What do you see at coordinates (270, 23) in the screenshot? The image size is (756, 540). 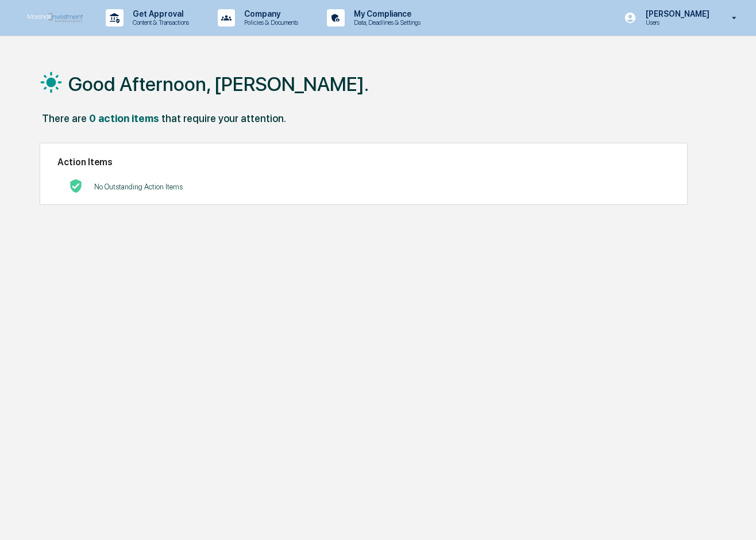 I see `p: Policies & Documents` at bounding box center [270, 23].